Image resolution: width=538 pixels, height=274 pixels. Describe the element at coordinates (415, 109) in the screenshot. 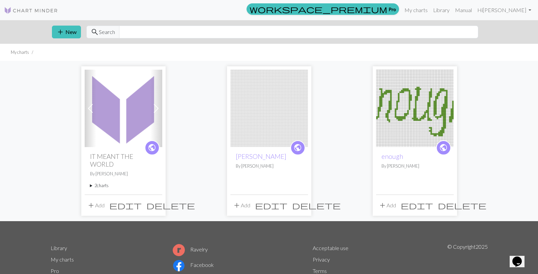

I see `img: enough` at that location.